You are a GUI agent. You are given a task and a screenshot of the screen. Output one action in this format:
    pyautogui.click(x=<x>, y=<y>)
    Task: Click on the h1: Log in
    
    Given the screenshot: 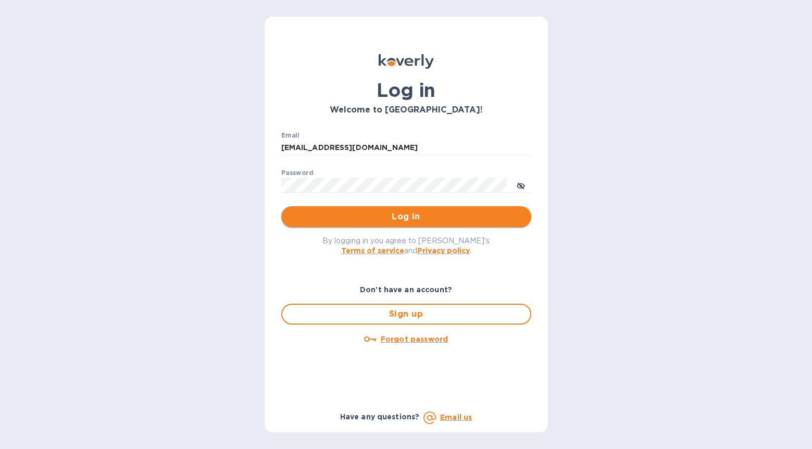 What is the action you would take?
    pyautogui.click(x=406, y=90)
    